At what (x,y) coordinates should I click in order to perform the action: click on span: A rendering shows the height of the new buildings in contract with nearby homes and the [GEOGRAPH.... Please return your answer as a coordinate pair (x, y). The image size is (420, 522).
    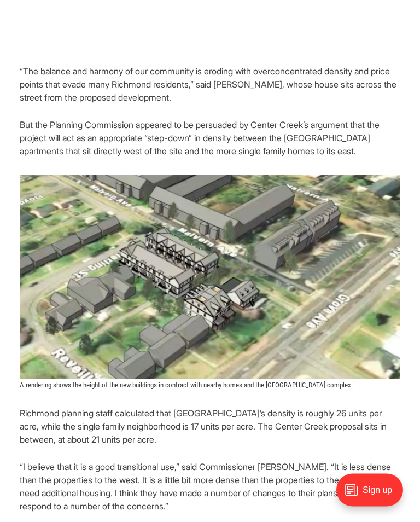
    Looking at the image, I should click on (186, 385).